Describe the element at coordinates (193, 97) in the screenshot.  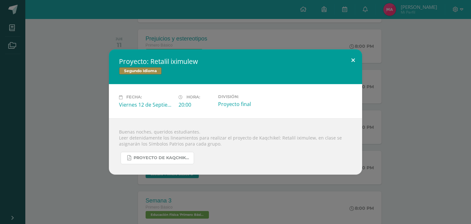
I see `span: Hora:` at that location.